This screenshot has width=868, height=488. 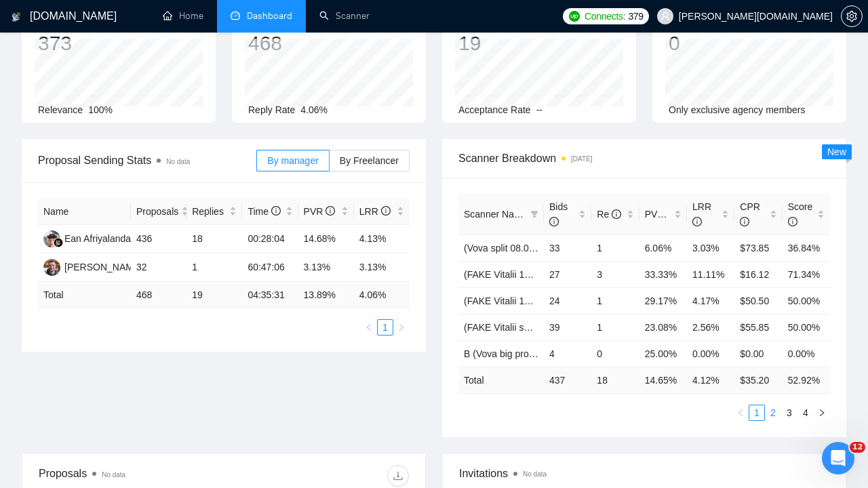 I want to click on button: setting, so click(x=852, y=16).